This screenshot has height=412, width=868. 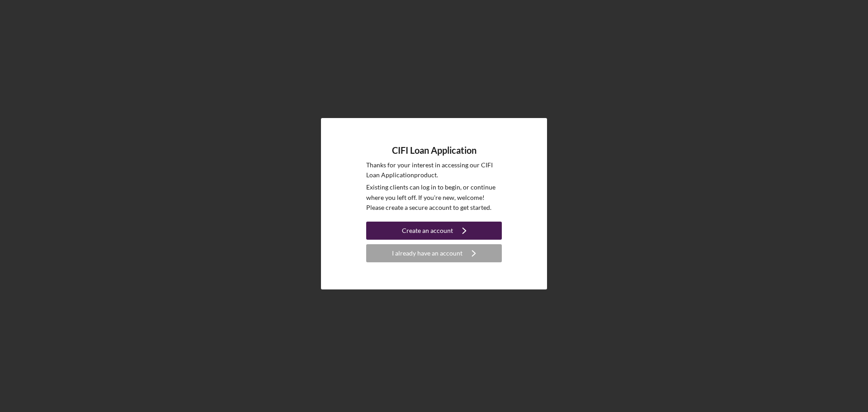 What do you see at coordinates (434, 230) in the screenshot?
I see `button: Create an account` at bounding box center [434, 230].